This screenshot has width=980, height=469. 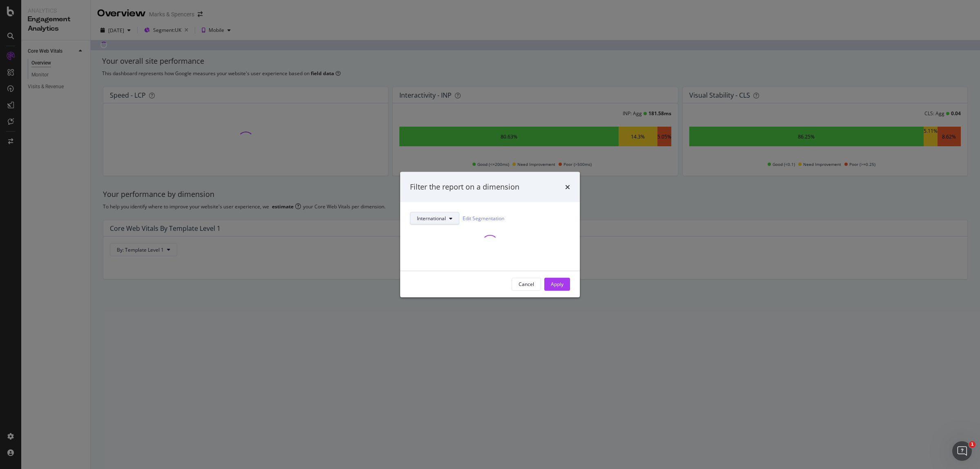 I want to click on span: International, so click(x=431, y=218).